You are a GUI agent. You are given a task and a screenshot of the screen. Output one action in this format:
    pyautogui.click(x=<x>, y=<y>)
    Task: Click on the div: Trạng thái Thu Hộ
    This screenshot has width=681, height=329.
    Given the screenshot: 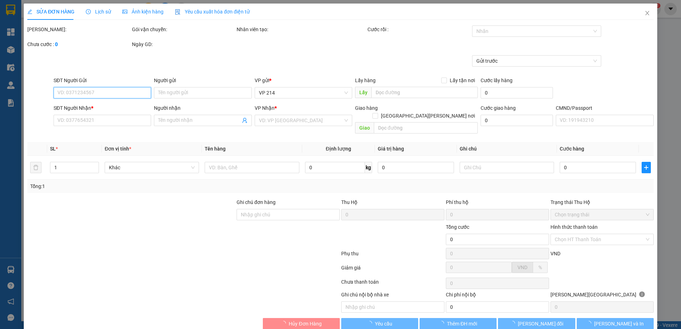 What is the action you would take?
    pyautogui.click(x=602, y=202)
    